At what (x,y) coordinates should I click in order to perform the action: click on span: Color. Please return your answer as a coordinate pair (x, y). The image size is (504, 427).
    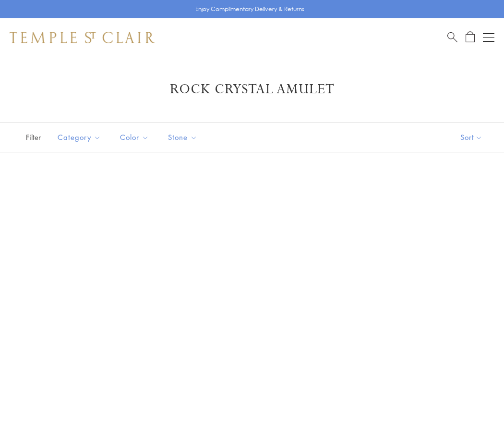
    Looking at the image, I should click on (135, 137).